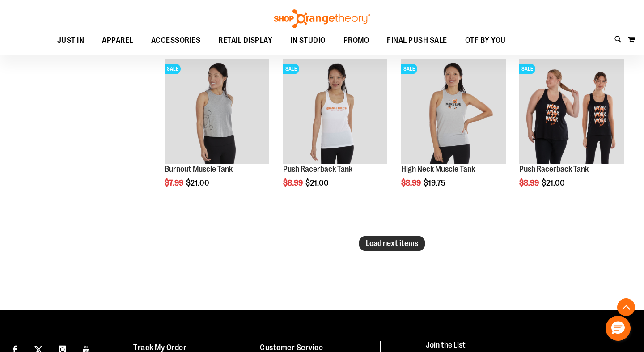 This screenshot has height=352, width=644. I want to click on a: JUST IN, so click(71, 41).